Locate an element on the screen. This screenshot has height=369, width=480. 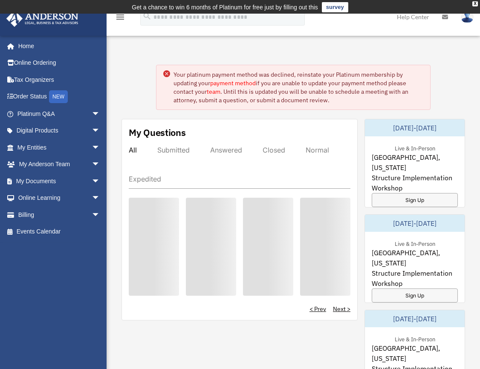
div: Expedited is located at coordinates (145, 179).